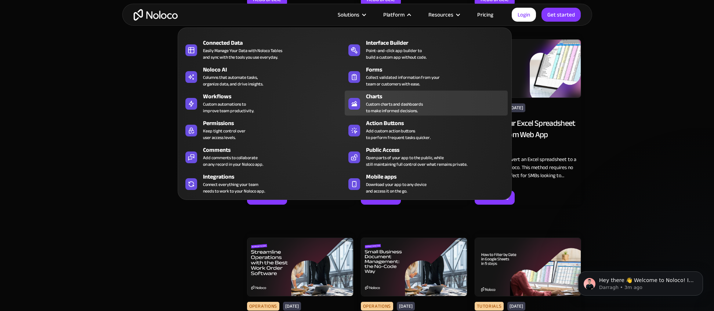 The image size is (714, 311). I want to click on div: Collect validated information from your team or customers with ease., so click(403, 81).